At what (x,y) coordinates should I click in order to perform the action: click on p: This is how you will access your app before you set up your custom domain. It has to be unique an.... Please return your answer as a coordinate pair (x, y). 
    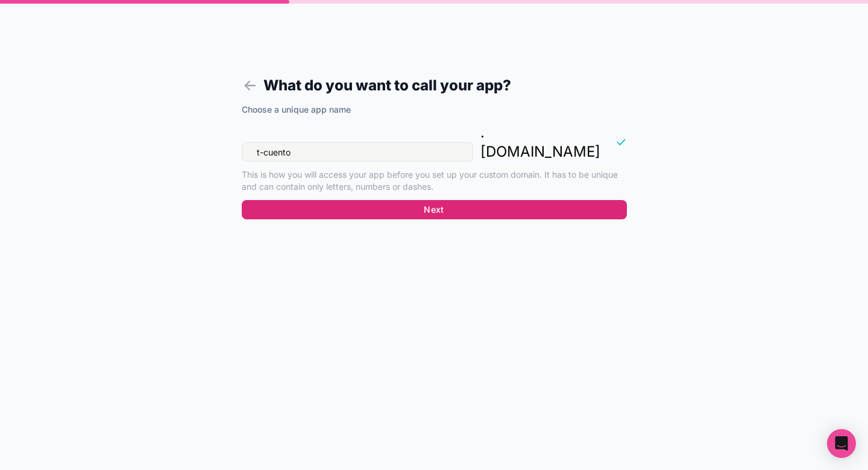
    Looking at the image, I should click on (434, 181).